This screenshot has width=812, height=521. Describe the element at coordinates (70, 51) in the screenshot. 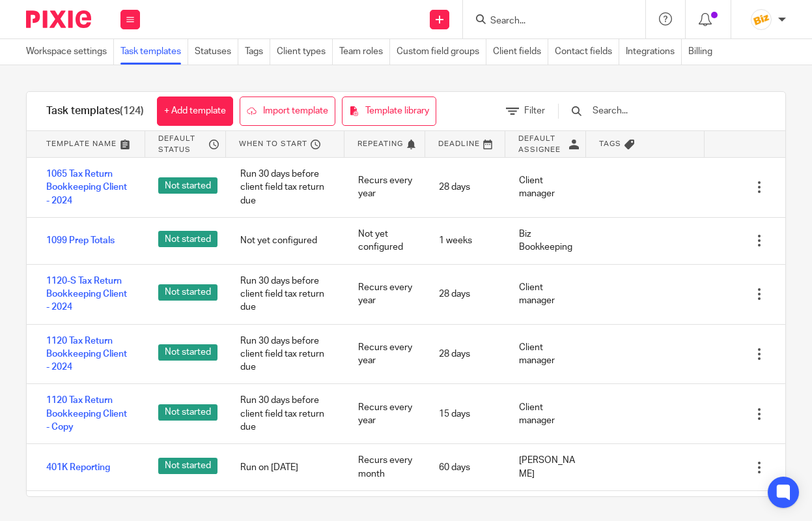

I see `a: Workspace settings` at that location.